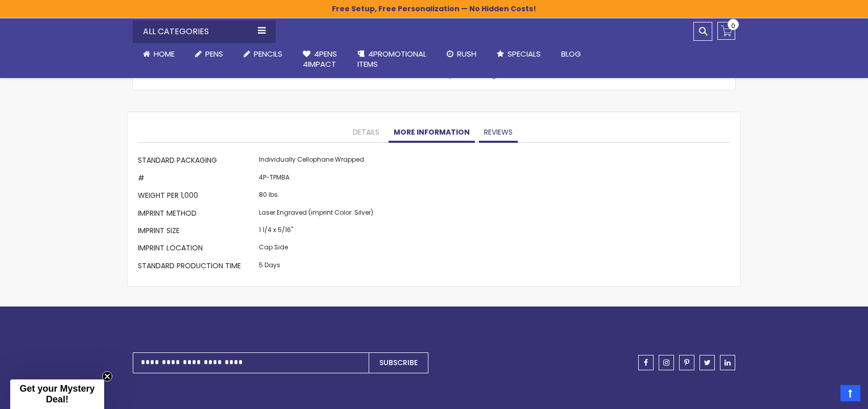 Image resolution: width=868 pixels, height=409 pixels. What do you see at coordinates (666, 363) in the screenshot?
I see `span: instagram` at bounding box center [666, 363].